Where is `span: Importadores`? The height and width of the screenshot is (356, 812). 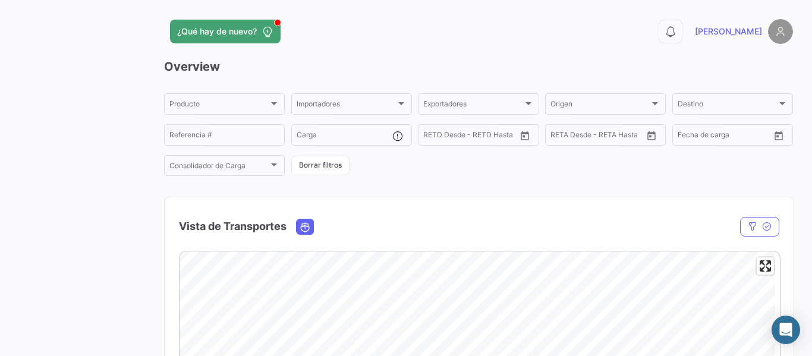 span: Importadores is located at coordinates (346, 106).